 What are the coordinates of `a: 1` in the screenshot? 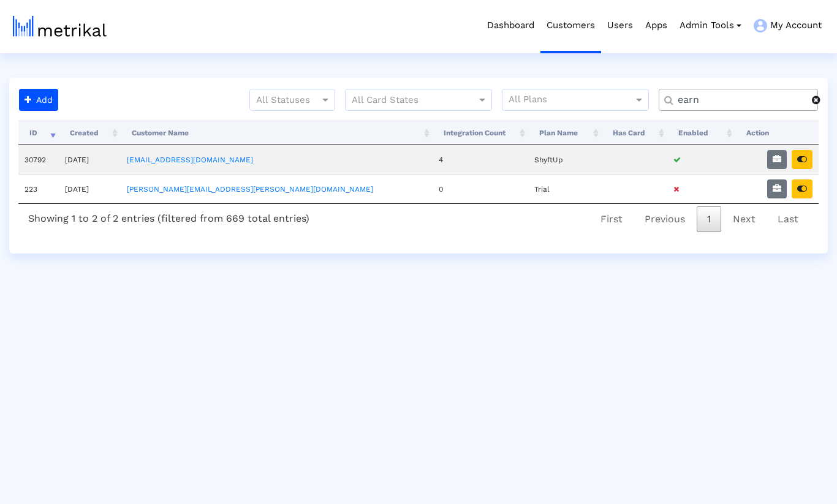 It's located at (709, 219).